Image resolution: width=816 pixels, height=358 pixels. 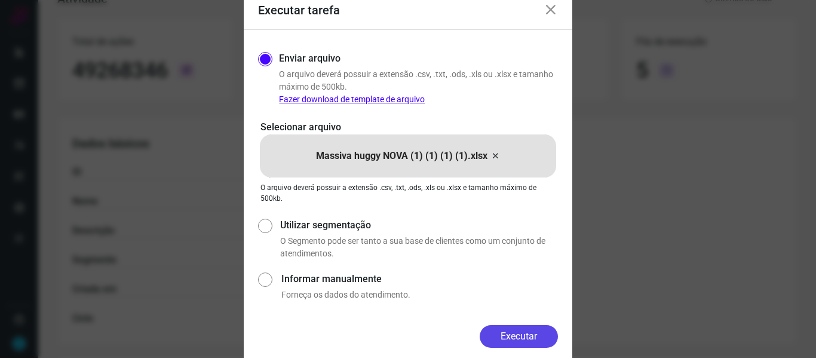 I want to click on label: Enviar arquivo, so click(x=310, y=59).